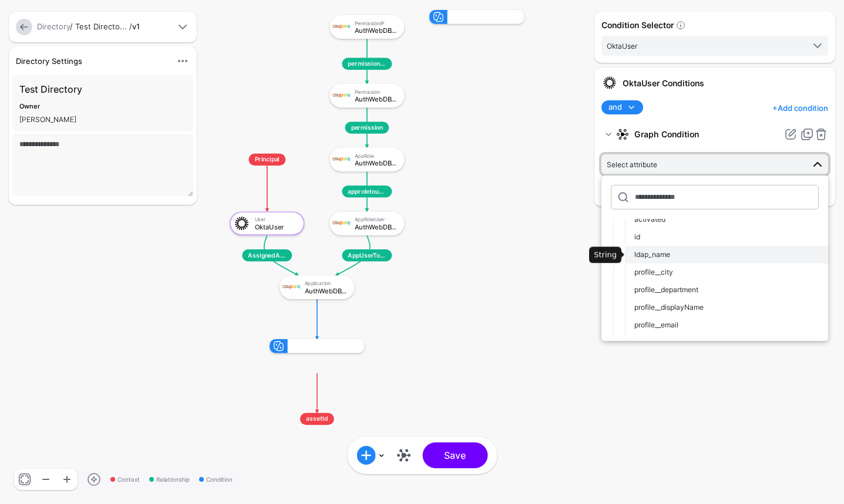  I want to click on div: AuthWebDBPermissionIP, so click(376, 30).